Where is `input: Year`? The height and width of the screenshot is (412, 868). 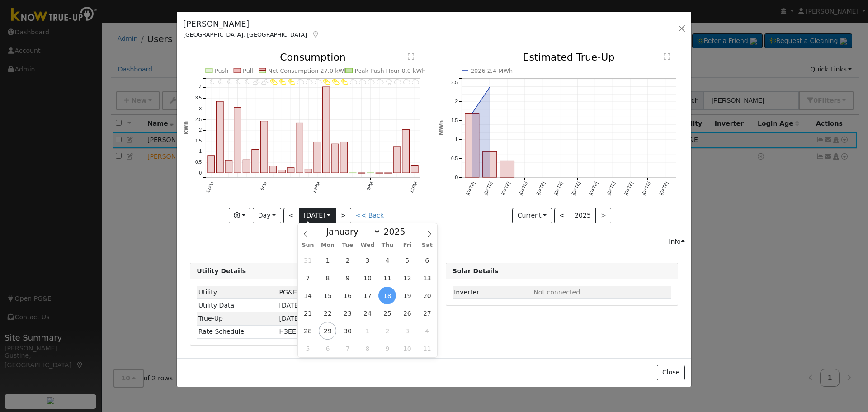
input: Year is located at coordinates (397, 231).